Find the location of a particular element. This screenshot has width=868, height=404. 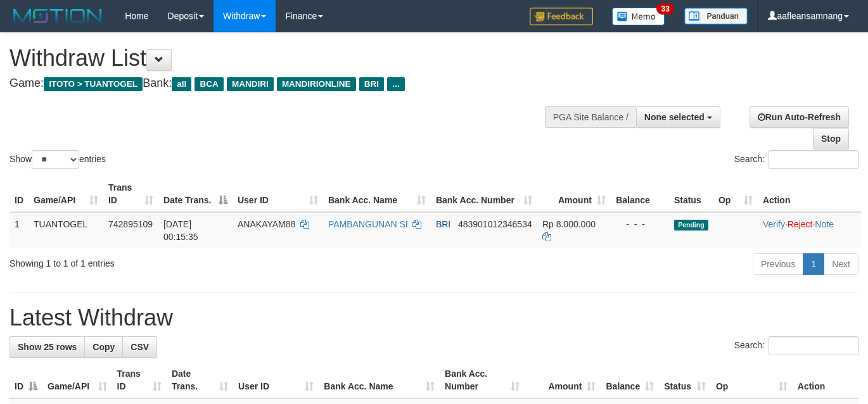

div: Showing 1 to 1 of 1 entries is located at coordinates (181, 261).